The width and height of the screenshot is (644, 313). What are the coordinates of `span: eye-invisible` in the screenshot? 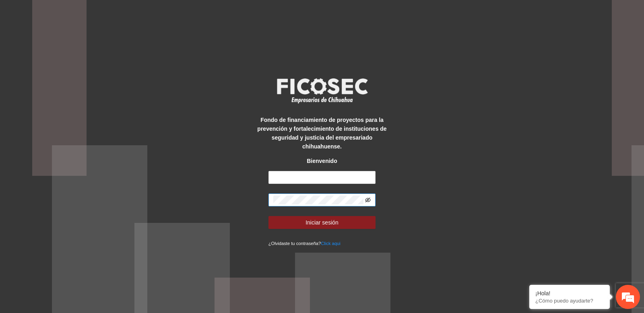 It's located at (367, 200).